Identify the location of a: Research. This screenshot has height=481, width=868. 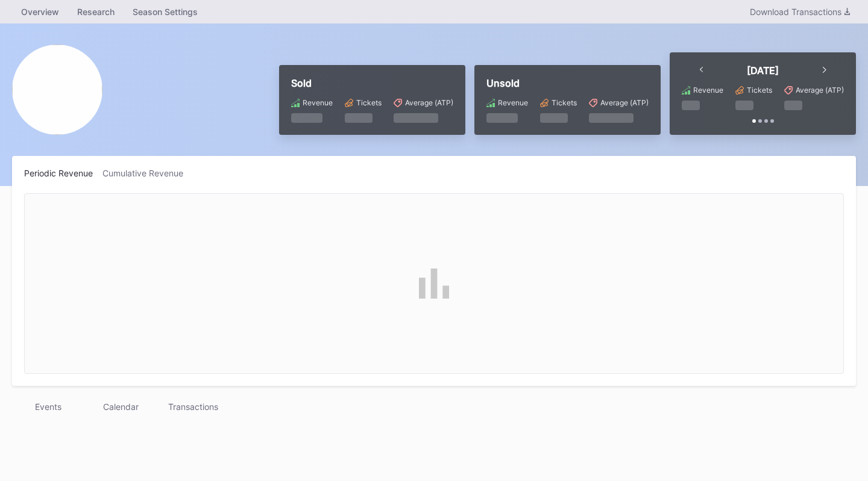
(96, 12).